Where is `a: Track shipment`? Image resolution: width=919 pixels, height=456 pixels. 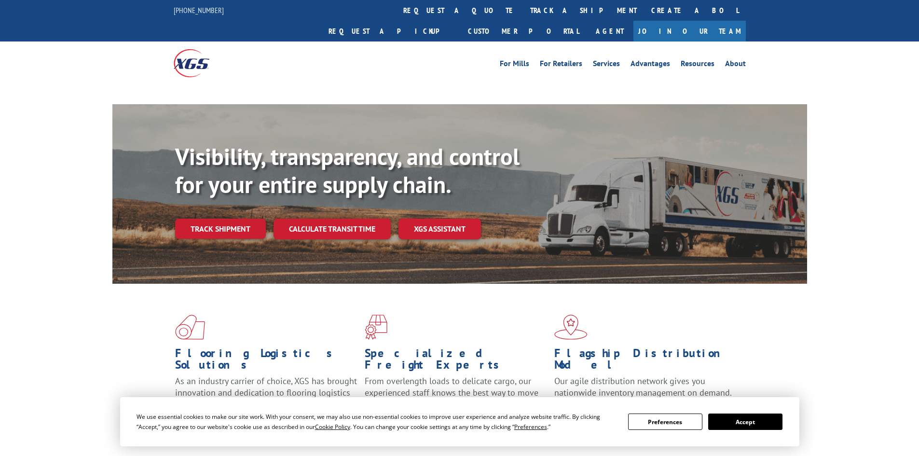
a: Track shipment is located at coordinates (220, 229).